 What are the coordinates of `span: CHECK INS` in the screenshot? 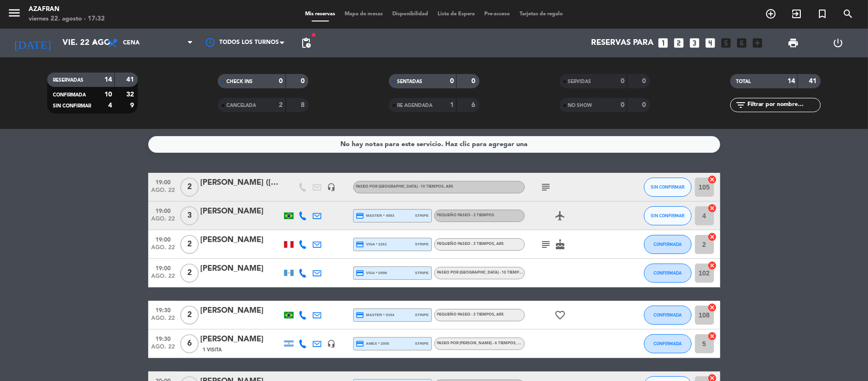 It's located at (240, 81).